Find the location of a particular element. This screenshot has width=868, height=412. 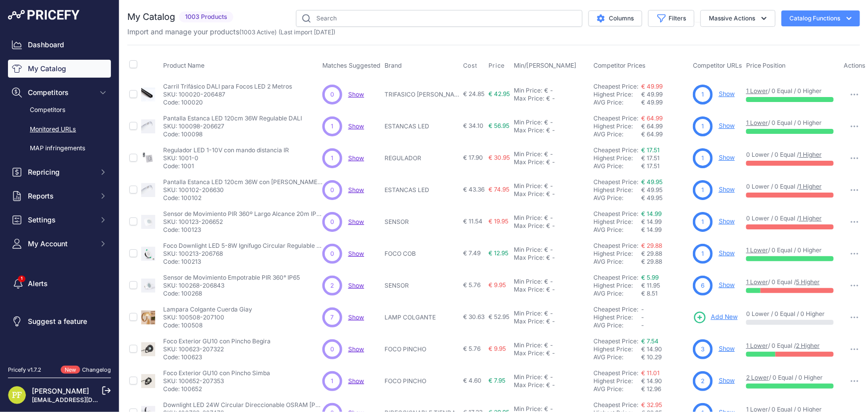

input: Search is located at coordinates (439, 18).